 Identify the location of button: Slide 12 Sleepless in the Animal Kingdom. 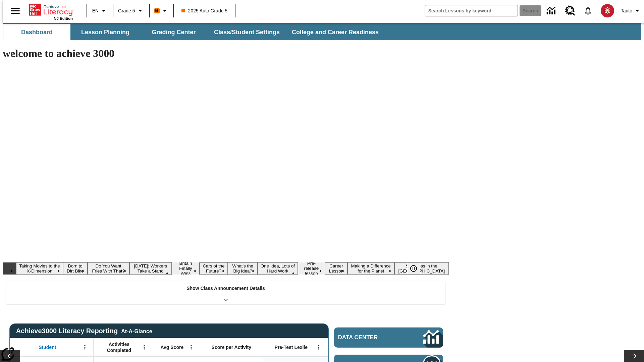
(421, 268).